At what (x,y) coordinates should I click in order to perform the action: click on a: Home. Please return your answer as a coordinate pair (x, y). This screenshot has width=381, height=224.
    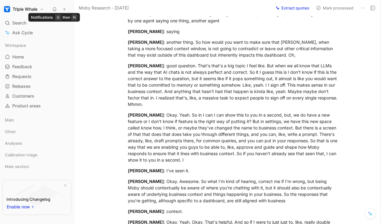
    Looking at the image, I should click on (37, 57).